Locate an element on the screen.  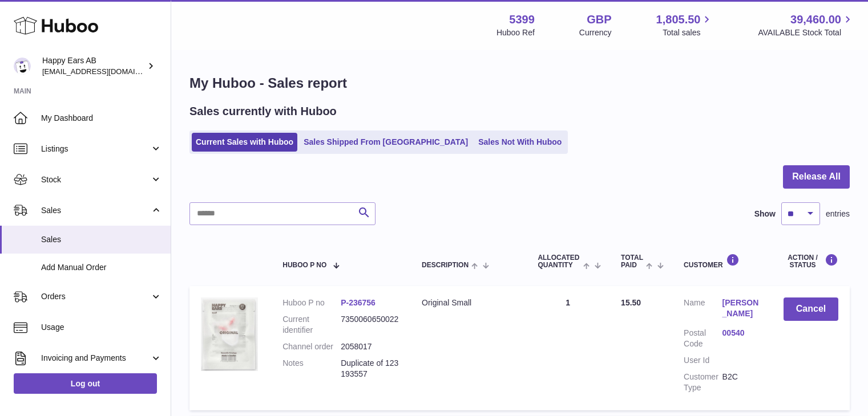
span: Stock is located at coordinates (95, 179).